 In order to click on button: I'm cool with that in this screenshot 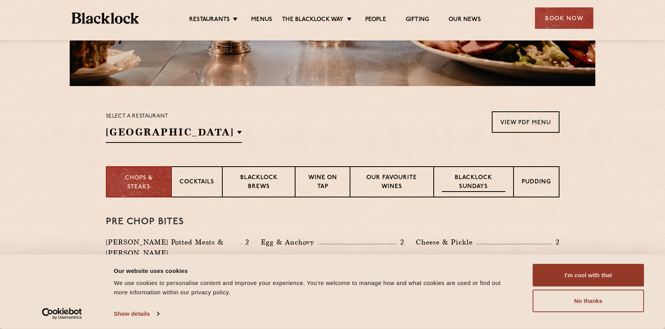, I will do `click(588, 275)`.